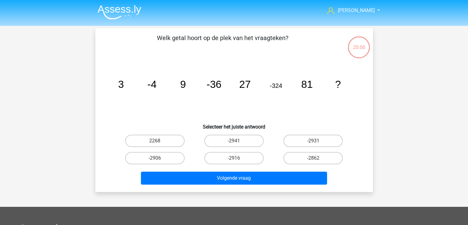  What do you see at coordinates (276, 86) in the screenshot?
I see `tspan: -324` at bounding box center [276, 86].